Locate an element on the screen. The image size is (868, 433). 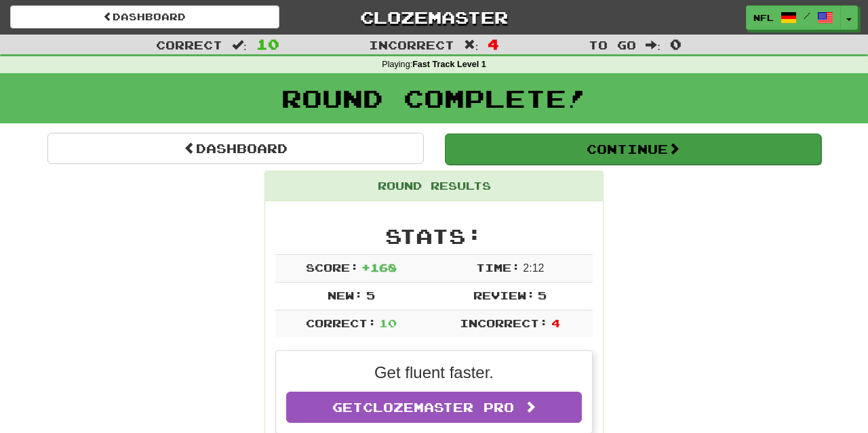
span: New: is located at coordinates (345, 295).